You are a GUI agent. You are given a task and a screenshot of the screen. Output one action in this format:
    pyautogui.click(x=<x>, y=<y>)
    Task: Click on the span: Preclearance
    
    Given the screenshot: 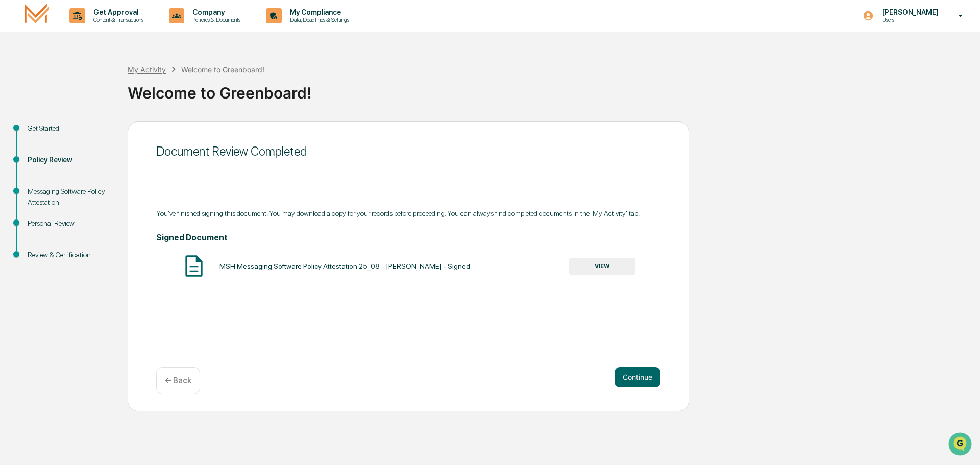 What is the action you would take?
    pyautogui.click(x=43, y=134)
    